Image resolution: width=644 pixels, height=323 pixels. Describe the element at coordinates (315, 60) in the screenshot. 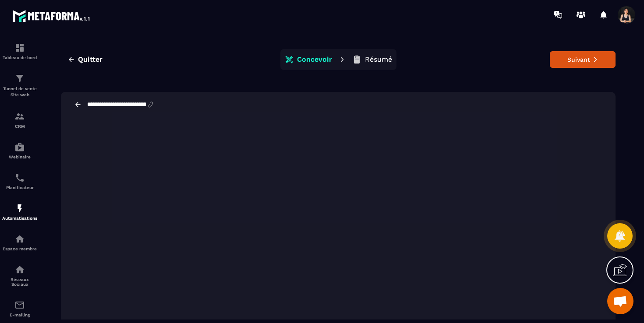

I see `p: Concevoir` at that location.